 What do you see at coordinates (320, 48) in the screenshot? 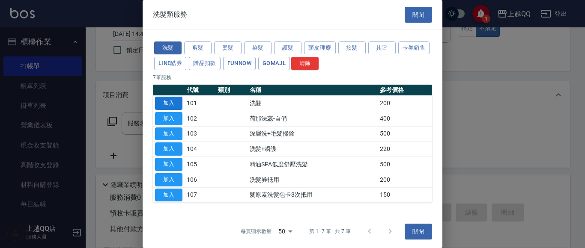
I see `button: 頭皮理療` at bounding box center [320, 48].